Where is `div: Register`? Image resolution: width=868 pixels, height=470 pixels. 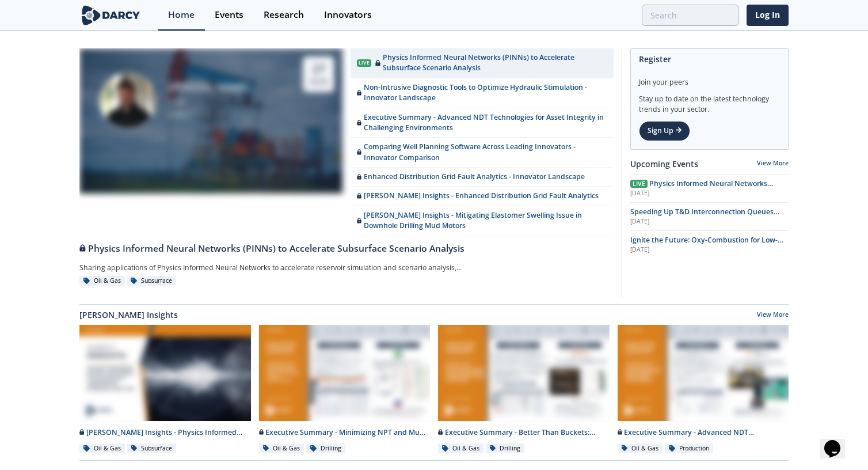 div: Register is located at coordinates (709, 59).